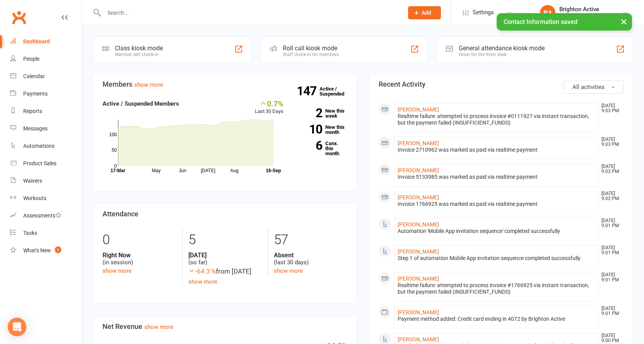  What do you see at coordinates (593, 87) in the screenshot?
I see `button: All activities` at bounding box center [593, 87].